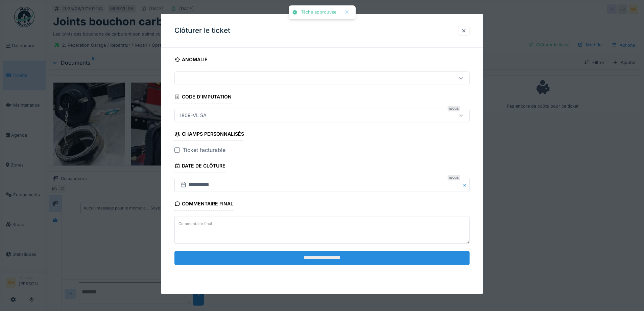 The height and width of the screenshot is (311, 644). What do you see at coordinates (191, 60) in the screenshot?
I see `div: Anomalie` at bounding box center [191, 60].